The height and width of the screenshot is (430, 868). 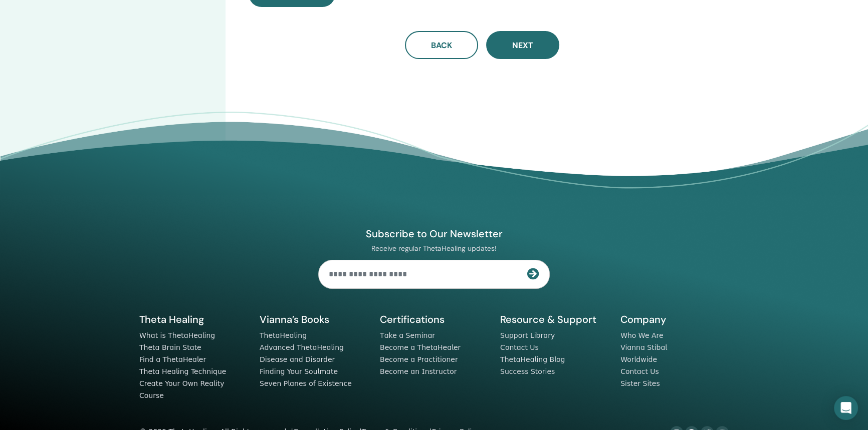 What do you see at coordinates (638, 360) in the screenshot?
I see `a: Worldwide` at bounding box center [638, 360].